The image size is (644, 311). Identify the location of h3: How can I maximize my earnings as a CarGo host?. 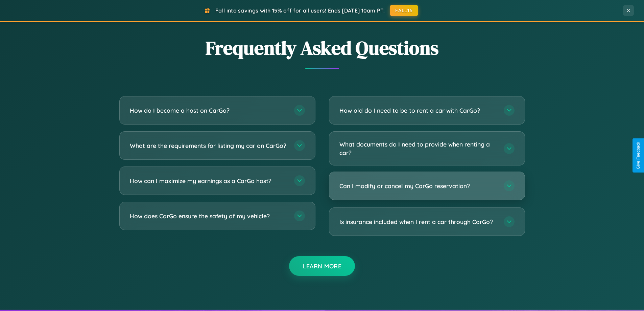
(208, 181).